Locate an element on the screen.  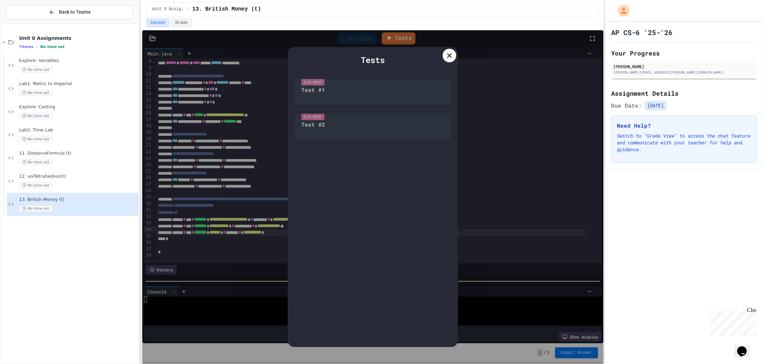
div: Tests is located at coordinates (373, 60).